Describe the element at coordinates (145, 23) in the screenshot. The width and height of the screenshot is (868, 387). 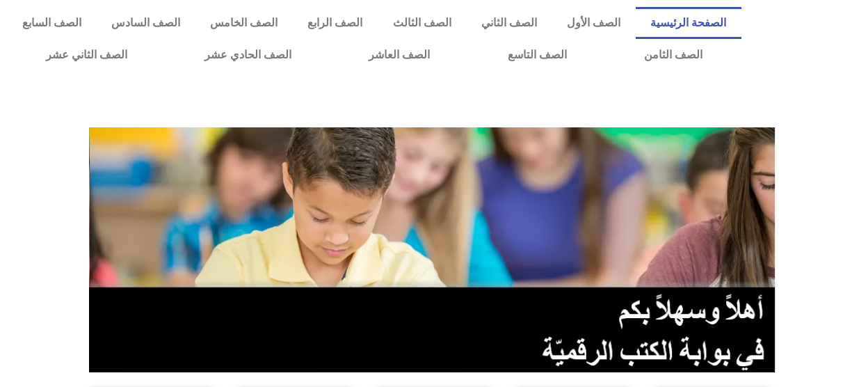
I see `a: الصف السادس` at that location.